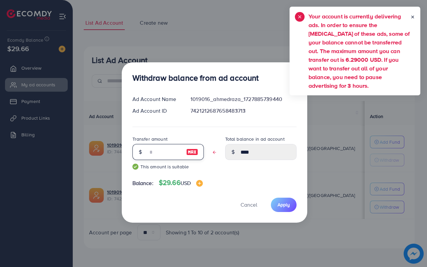 The image size is (427, 267). I want to click on img: guide, so click(135, 167).